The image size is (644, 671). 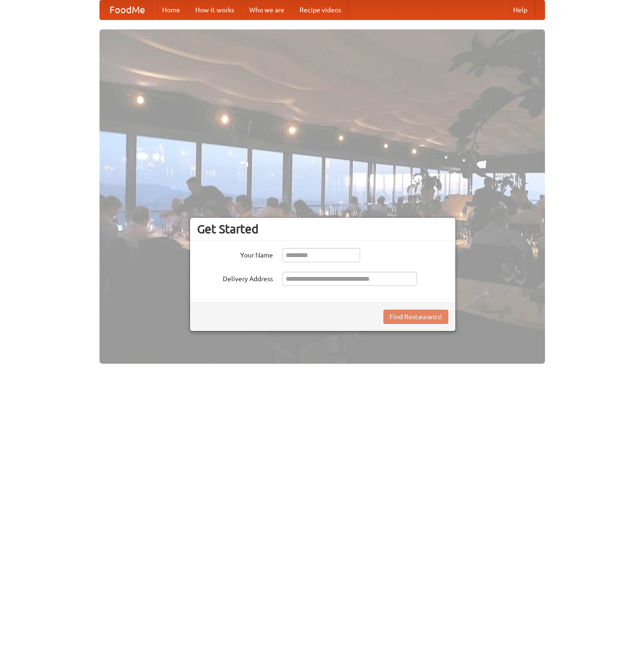 I want to click on button: Find Restaurants!, so click(x=416, y=316).